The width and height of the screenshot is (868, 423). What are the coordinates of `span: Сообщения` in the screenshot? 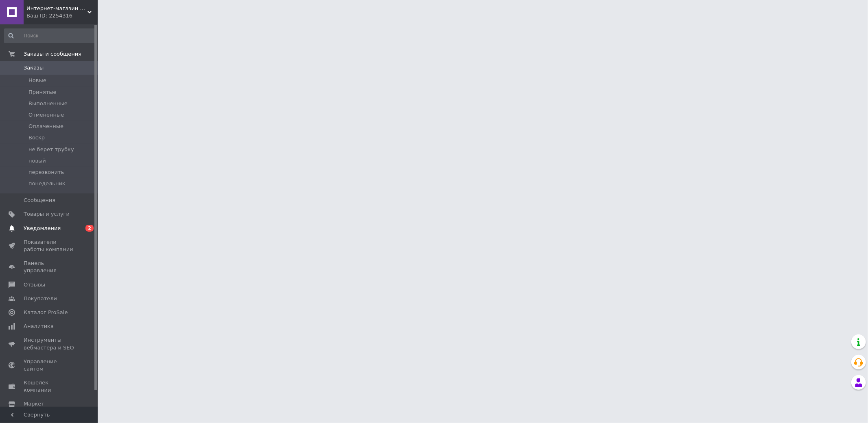 It's located at (39, 200).